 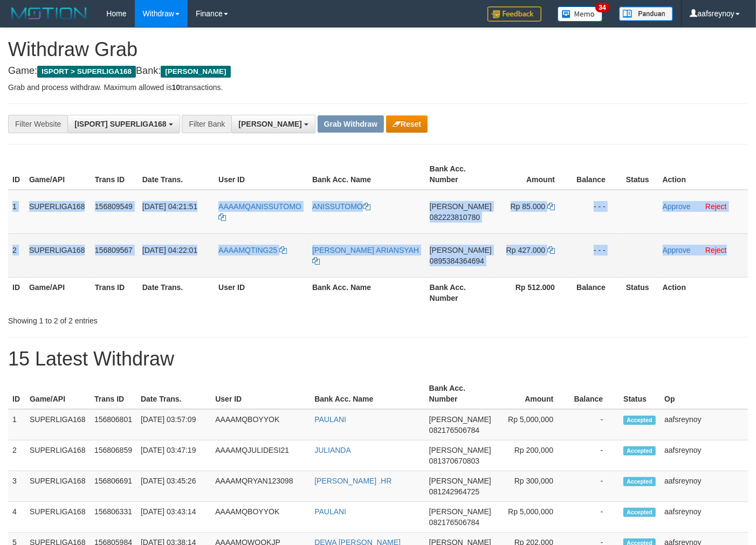 I want to click on span: Copy 082223810780 to clipboard, so click(x=454, y=217).